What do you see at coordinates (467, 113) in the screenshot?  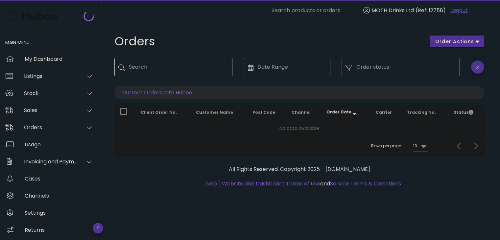 I see `th: Status` at bounding box center [467, 113].